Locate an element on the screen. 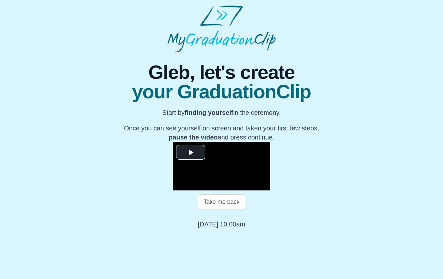 Image resolution: width=443 pixels, height=279 pixels. span: your GraduationClip is located at coordinates (221, 92).